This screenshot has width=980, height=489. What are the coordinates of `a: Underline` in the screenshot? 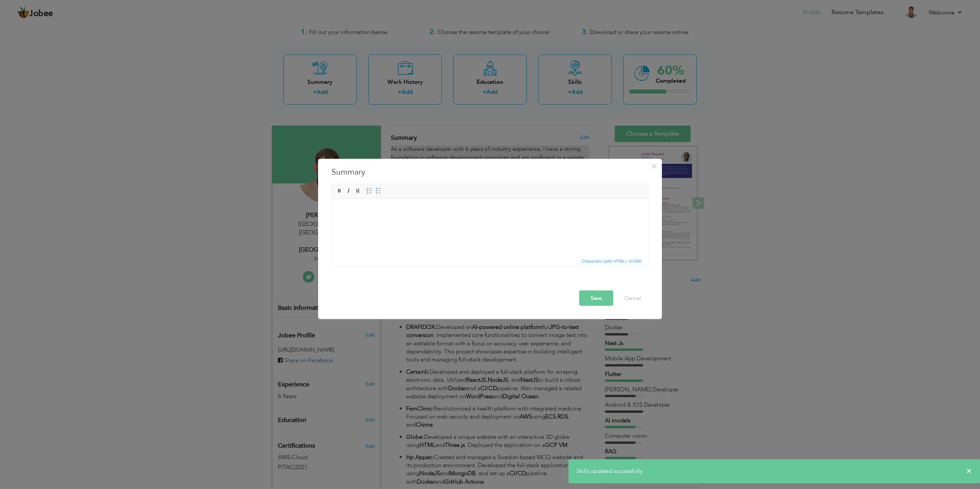 It's located at (358, 190).